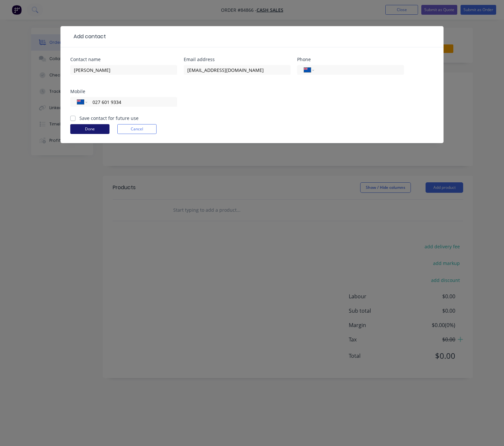  I want to click on div: Contact name, so click(124, 59).